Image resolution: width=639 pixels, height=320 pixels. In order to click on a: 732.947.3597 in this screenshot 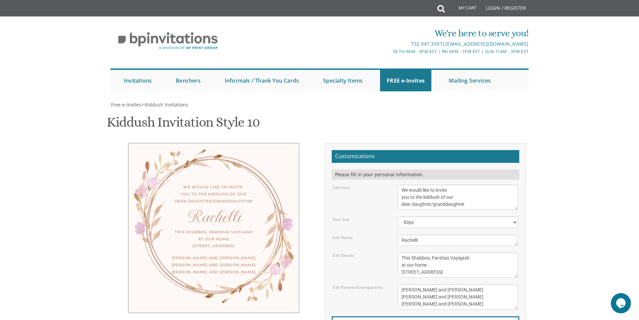, I will do `click(427, 44)`.